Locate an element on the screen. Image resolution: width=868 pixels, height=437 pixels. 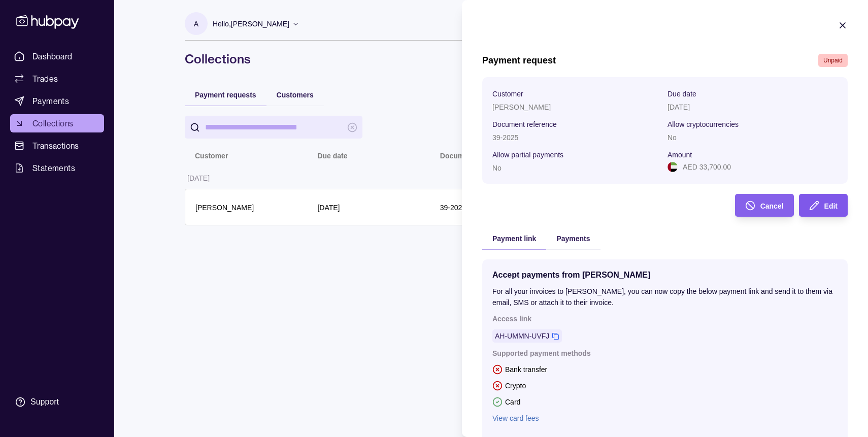
a: View card fees is located at coordinates (665, 419).